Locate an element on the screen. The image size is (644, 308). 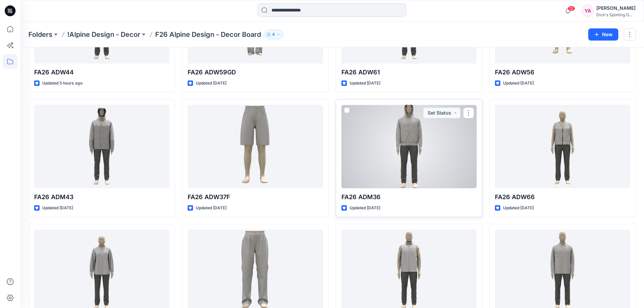
a: FA26 ADM36 is located at coordinates (409, 147).